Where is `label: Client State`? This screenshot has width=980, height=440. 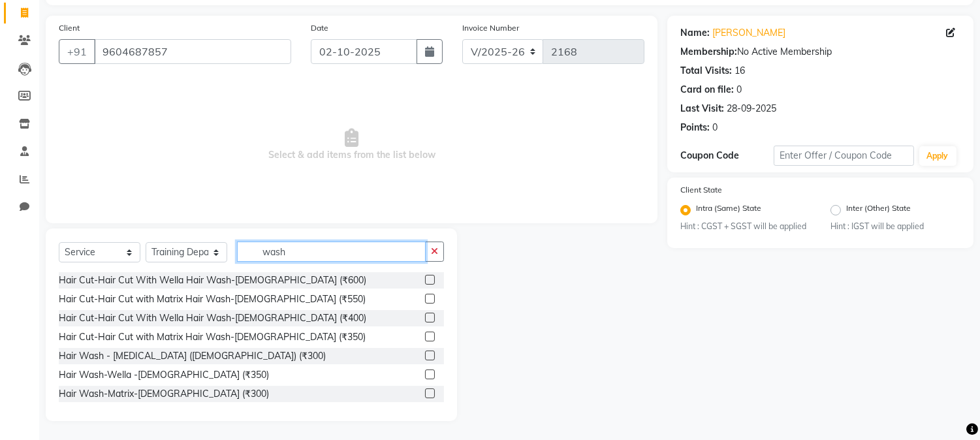
label: Client State is located at coordinates (701, 190).